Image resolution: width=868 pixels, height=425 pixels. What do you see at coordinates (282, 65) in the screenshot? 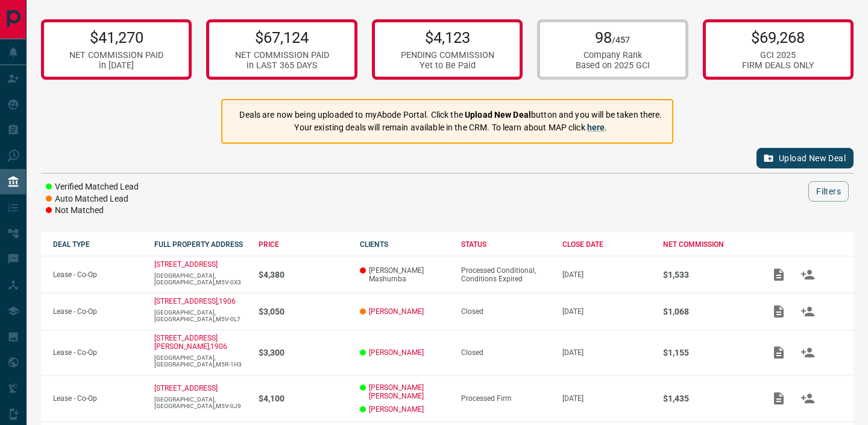
I see `div: in LAST 365 DAYS` at bounding box center [282, 65].